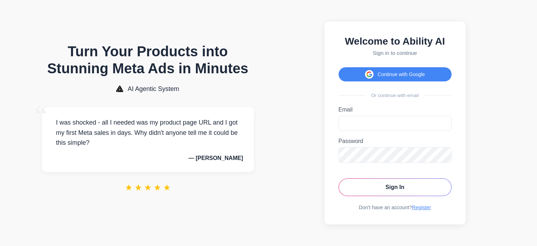 The height and width of the screenshot is (246, 537). I want to click on div: Don't have an account?, so click(395, 207).